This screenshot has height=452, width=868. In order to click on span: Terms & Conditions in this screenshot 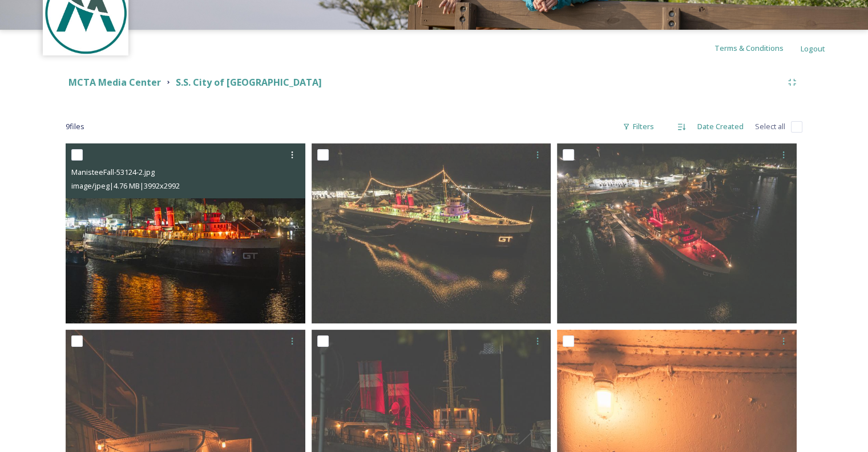, I will do `click(749, 48)`.